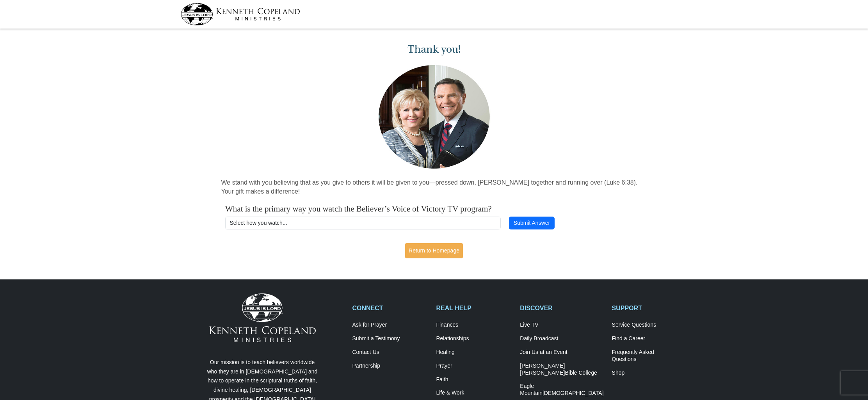 The image size is (868, 400). Describe the element at coordinates (474, 325) in the screenshot. I see `a: Finances` at that location.